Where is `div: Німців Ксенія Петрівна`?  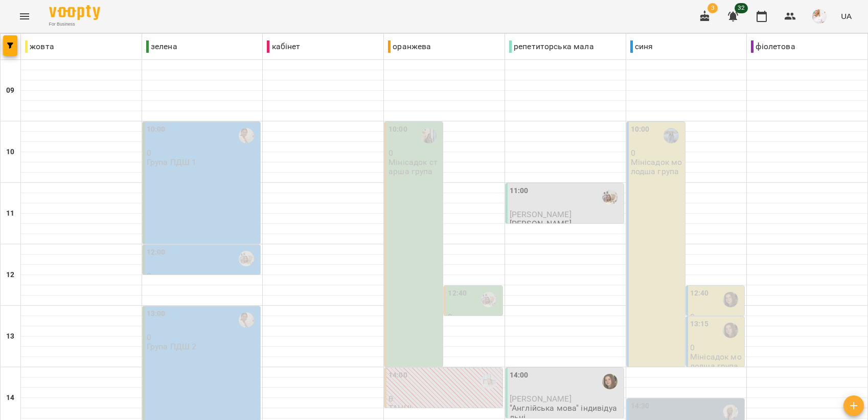 div: Німців Ксенія Петрівна is located at coordinates (429, 136).